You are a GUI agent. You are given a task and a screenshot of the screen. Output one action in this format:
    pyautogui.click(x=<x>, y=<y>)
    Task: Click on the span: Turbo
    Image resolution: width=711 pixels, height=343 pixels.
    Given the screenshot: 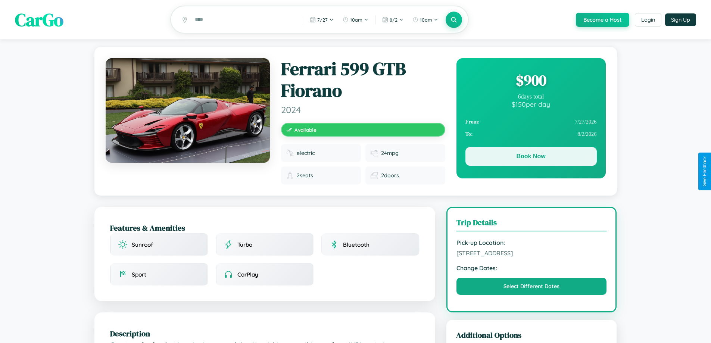 What is the action you would take?
    pyautogui.click(x=245, y=244)
    